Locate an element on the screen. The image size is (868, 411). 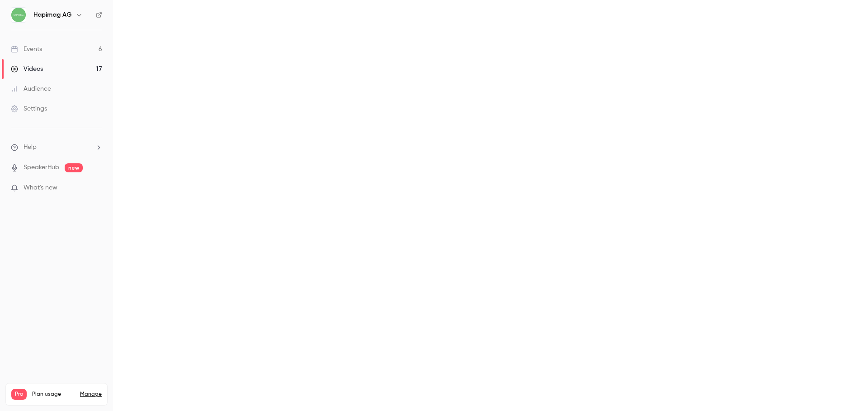
li: help-dropdown-opener is located at coordinates (56, 147).